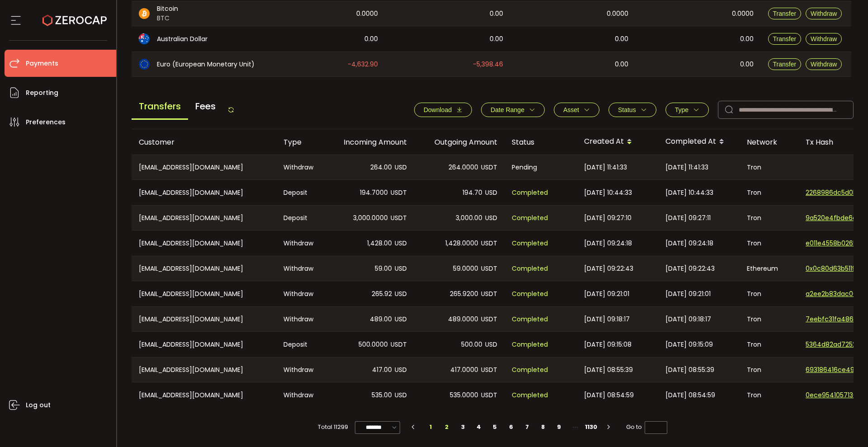  Describe the element at coordinates (379, 243) in the screenshot. I see `span: 1,428.00` at that location.